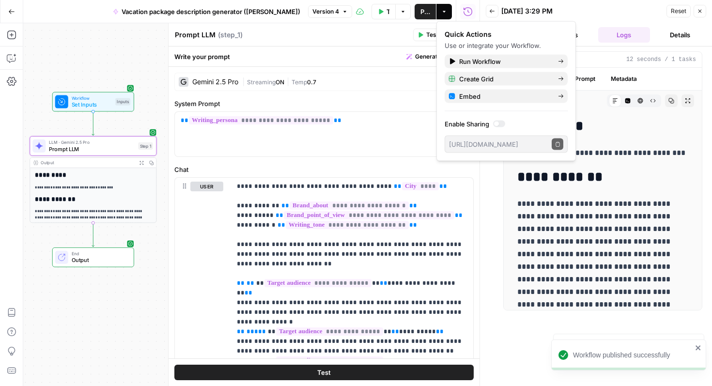 The image size is (712, 386). Describe the element at coordinates (425, 12) in the screenshot. I see `button: Publish` at that location.